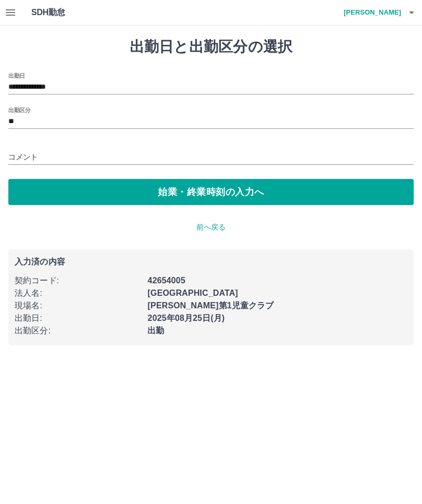 This screenshot has width=422, height=504. What do you see at coordinates (78, 281) in the screenshot?
I see `p: 契約コード :` at bounding box center [78, 281].